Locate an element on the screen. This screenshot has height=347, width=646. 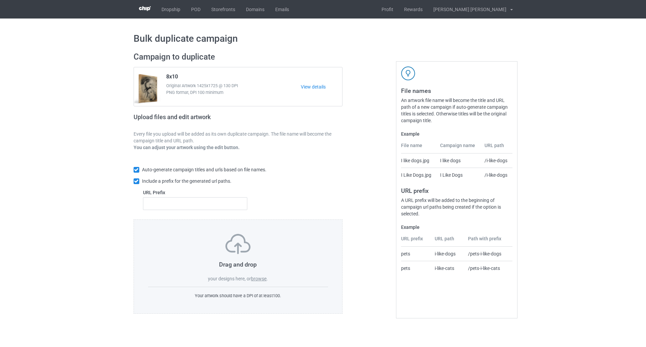
b: You can adjust your artwork using the edit button. is located at coordinates (186, 147).